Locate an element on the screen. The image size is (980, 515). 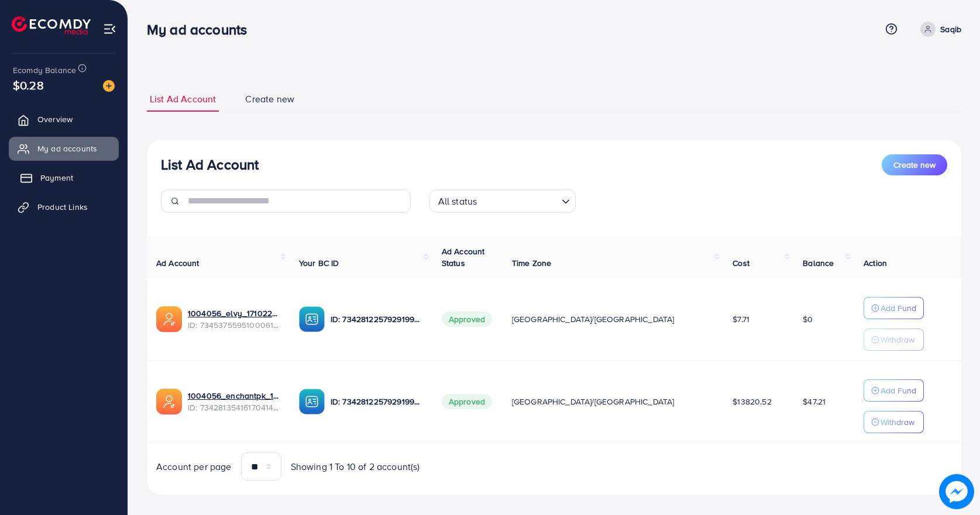
span: Ecomdy Balance is located at coordinates (44, 70).